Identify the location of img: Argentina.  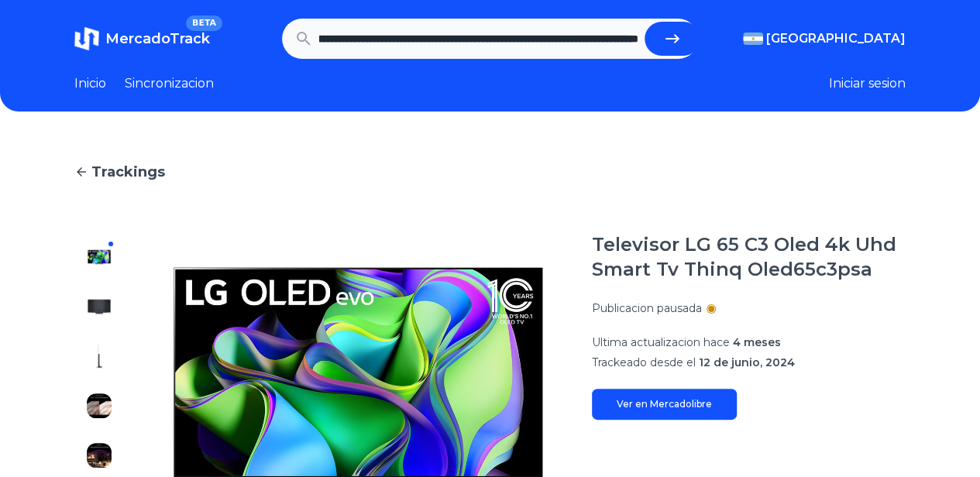
(753, 39).